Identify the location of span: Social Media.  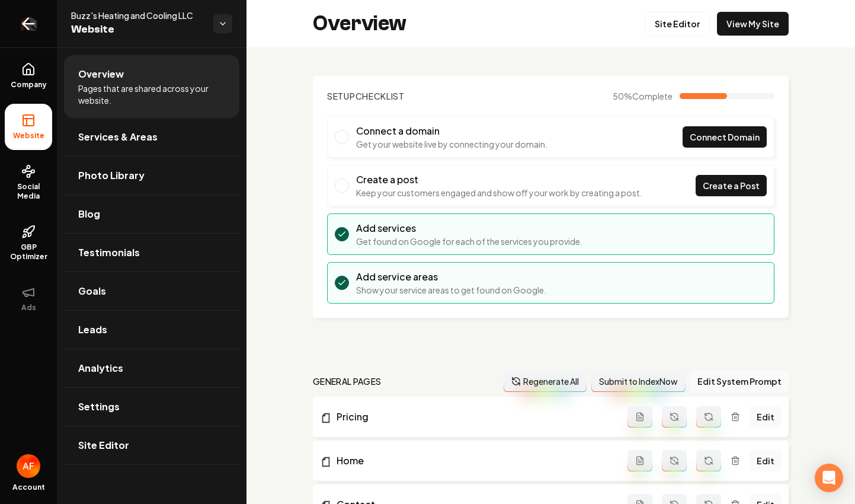
(29, 192).